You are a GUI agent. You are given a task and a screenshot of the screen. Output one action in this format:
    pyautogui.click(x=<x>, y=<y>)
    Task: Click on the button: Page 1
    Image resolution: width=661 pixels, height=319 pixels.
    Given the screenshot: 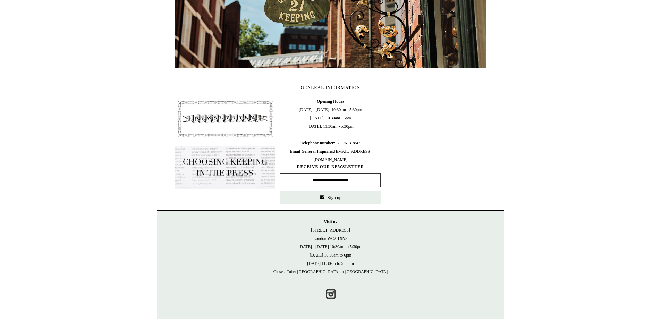 What is the action you would take?
    pyautogui.click(x=320, y=67)
    